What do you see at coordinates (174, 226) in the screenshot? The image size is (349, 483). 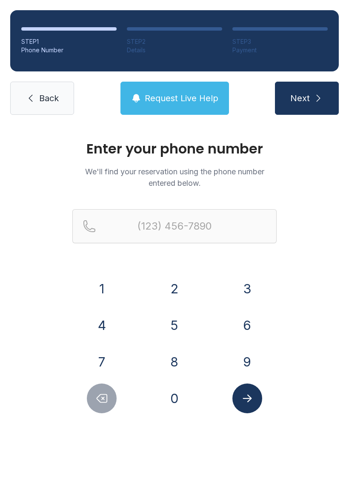 I see `input: Reservation phone number` at bounding box center [174, 226].